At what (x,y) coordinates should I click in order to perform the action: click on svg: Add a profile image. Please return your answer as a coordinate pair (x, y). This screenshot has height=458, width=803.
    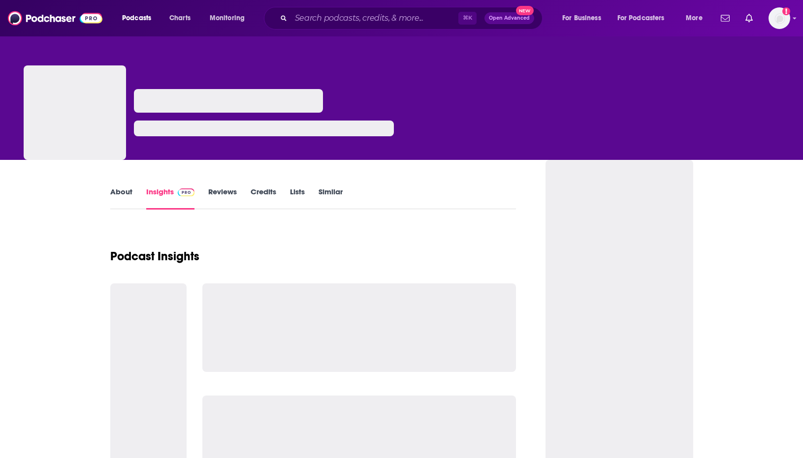
    Looking at the image, I should click on (786, 11).